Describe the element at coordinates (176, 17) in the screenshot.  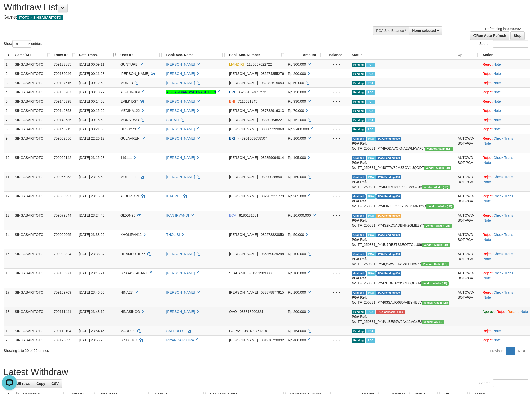
I see `h4: Game:` at that location.